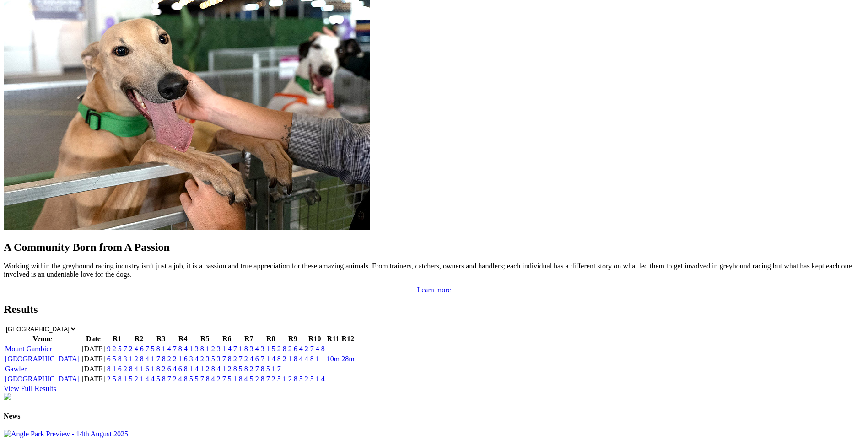  I want to click on a: 7 1 4 8, so click(271, 358).